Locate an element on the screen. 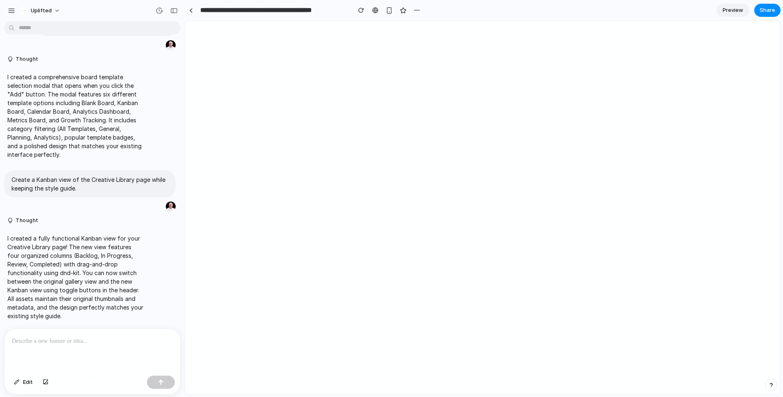 This screenshot has height=397, width=783. p: I created a comprehensive board template selection modal that opens when you click the "Add" butt... is located at coordinates (76, 116).